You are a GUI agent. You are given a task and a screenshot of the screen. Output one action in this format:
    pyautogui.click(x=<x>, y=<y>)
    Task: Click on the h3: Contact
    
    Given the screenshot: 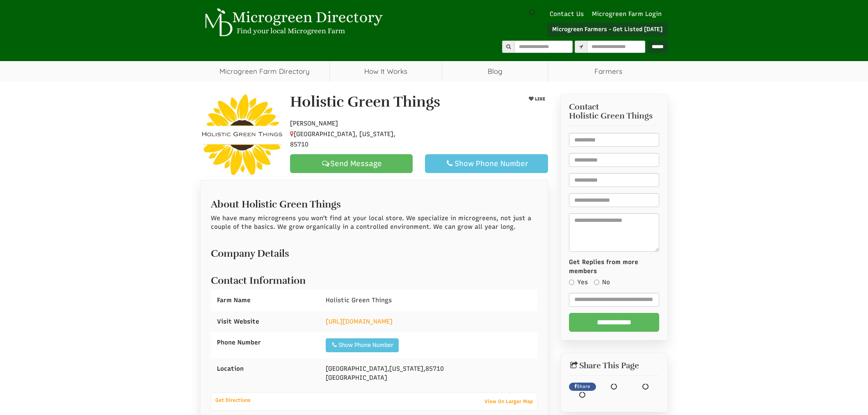 What is the action you would take?
    pyautogui.click(x=614, y=111)
    